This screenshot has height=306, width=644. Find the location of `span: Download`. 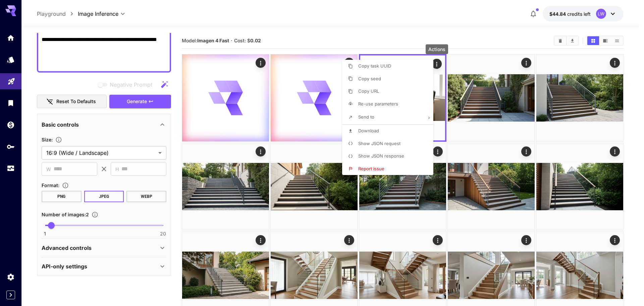

span: Download is located at coordinates (369, 131).